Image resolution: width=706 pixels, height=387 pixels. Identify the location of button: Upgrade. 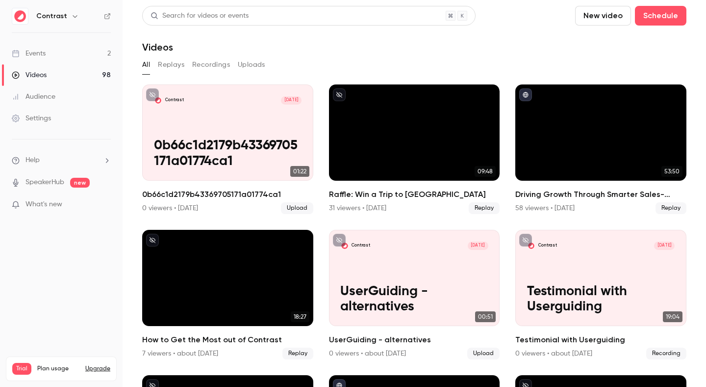
(98, 368).